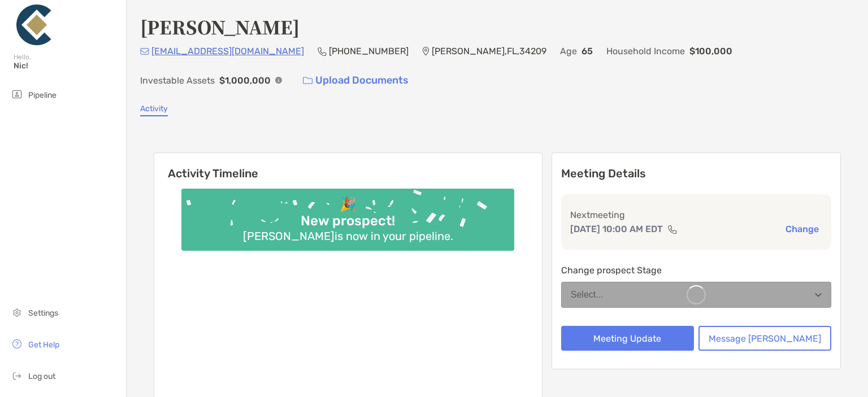 The image size is (868, 397). What do you see at coordinates (307, 80) in the screenshot?
I see `img: button icon` at bounding box center [307, 80].